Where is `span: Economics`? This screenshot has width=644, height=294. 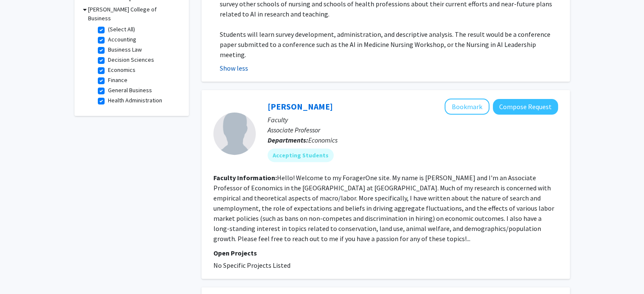 span: Economics is located at coordinates (323, 140).